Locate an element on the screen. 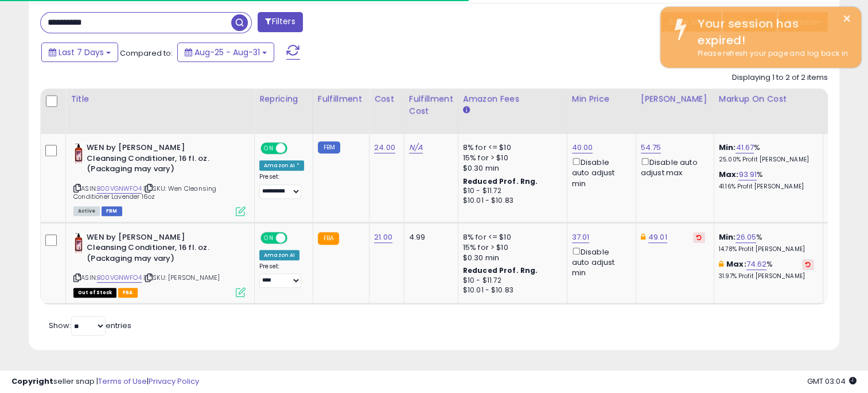  a: 24.00 is located at coordinates (385, 148).